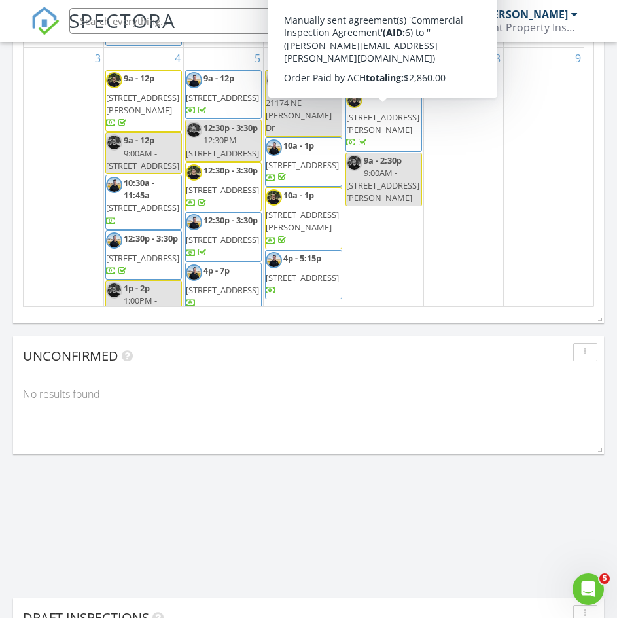 The height and width of the screenshot is (618, 617). What do you see at coordinates (143, 217) in the screenshot?
I see `td: Go to August 4, 2025` at bounding box center [143, 217].